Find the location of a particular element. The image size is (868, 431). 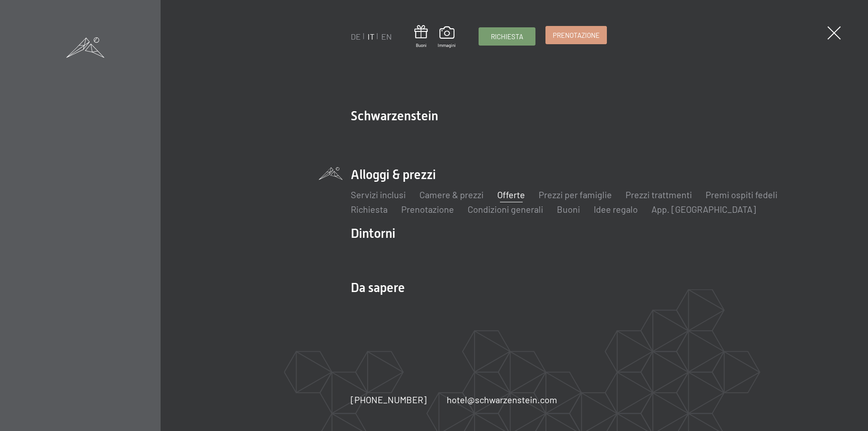

a: Immagini is located at coordinates (447, 37).